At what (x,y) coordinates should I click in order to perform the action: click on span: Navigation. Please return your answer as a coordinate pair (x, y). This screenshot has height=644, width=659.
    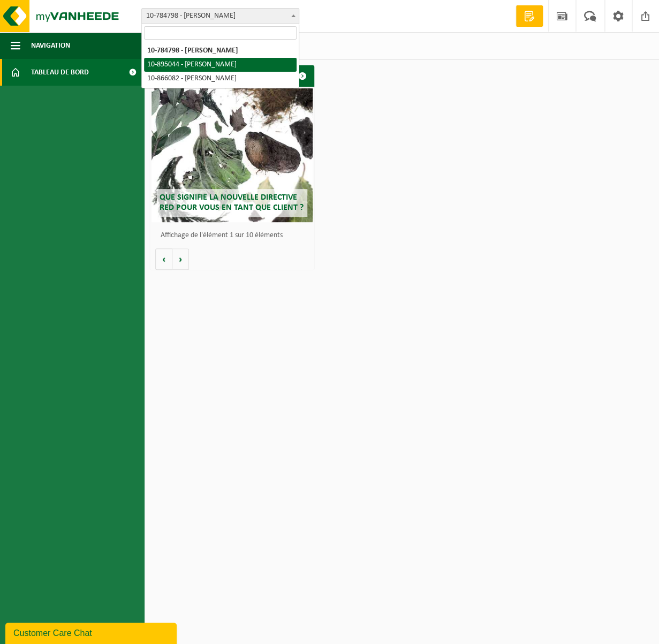
    Looking at the image, I should click on (50, 46).